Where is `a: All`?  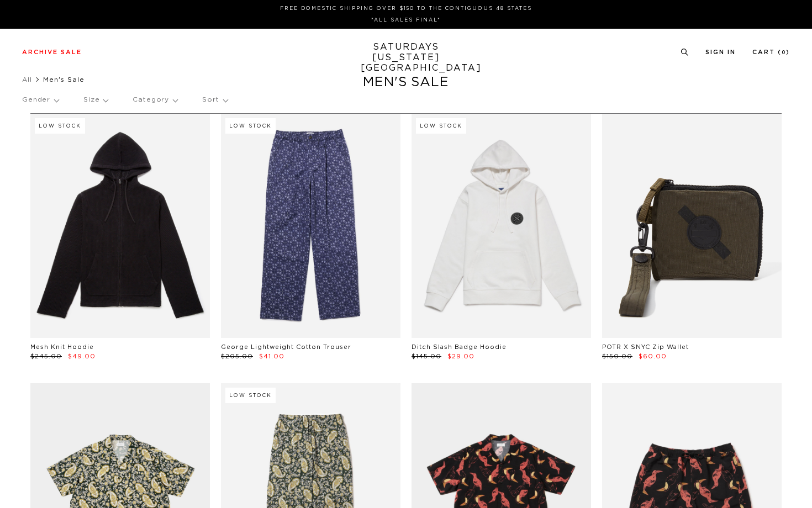
a: All is located at coordinates (27, 80).